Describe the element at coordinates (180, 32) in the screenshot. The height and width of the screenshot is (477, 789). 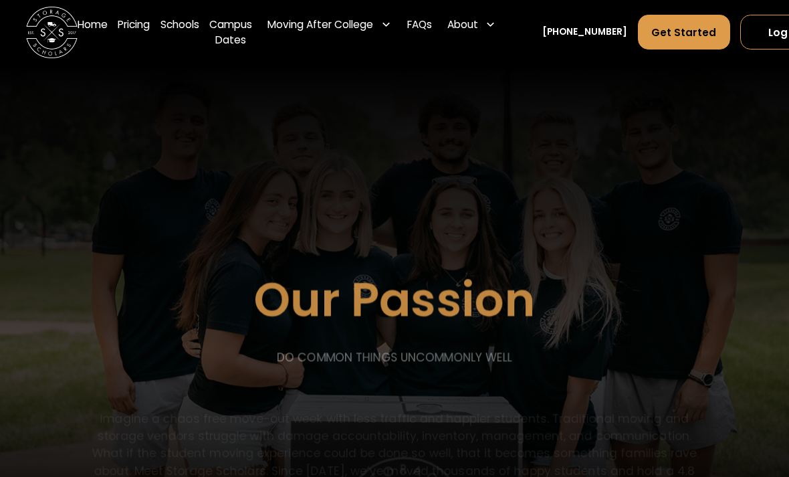
I see `a: Schools` at that location.